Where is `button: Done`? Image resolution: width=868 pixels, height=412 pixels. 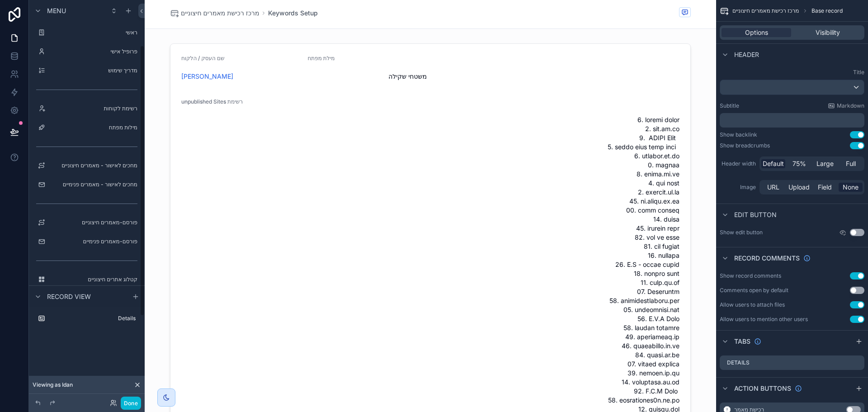 button: Done is located at coordinates (131, 402).